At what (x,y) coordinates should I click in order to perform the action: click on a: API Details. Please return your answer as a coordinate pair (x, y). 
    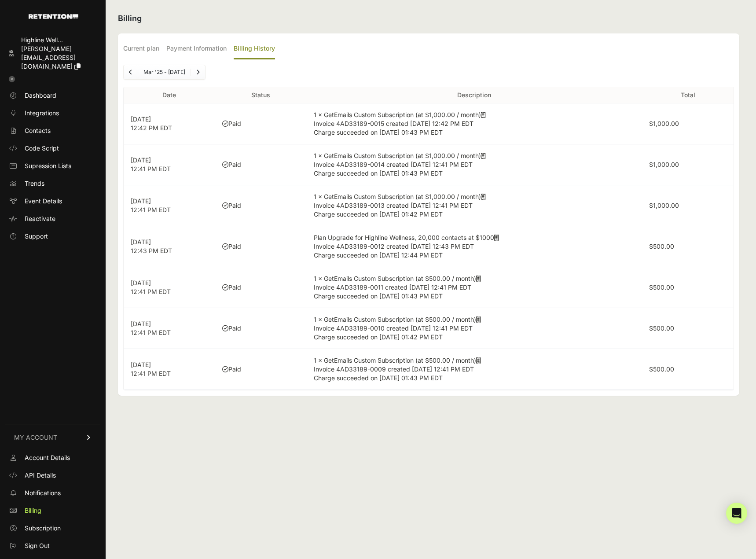
    Looking at the image, I should click on (53, 475).